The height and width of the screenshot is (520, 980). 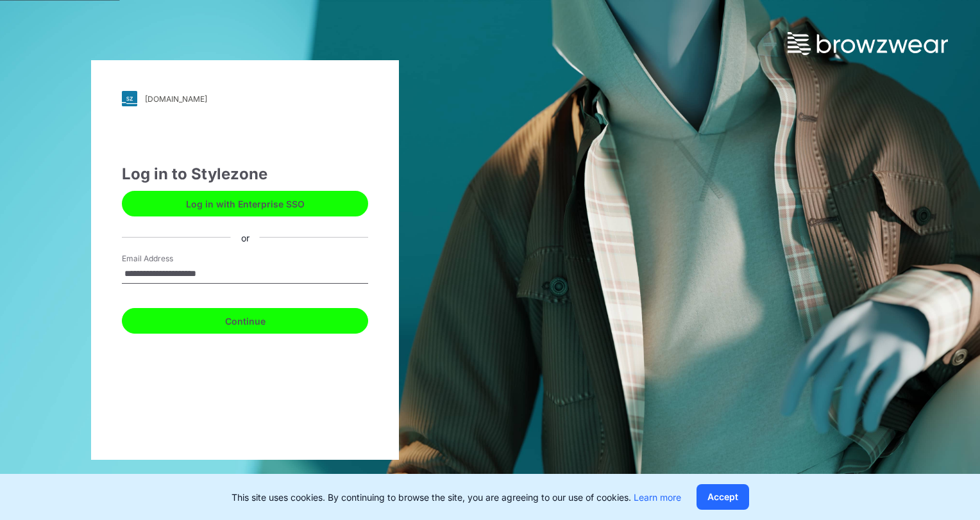 What do you see at coordinates (245, 237) in the screenshot?
I see `div: or` at bounding box center [245, 237].